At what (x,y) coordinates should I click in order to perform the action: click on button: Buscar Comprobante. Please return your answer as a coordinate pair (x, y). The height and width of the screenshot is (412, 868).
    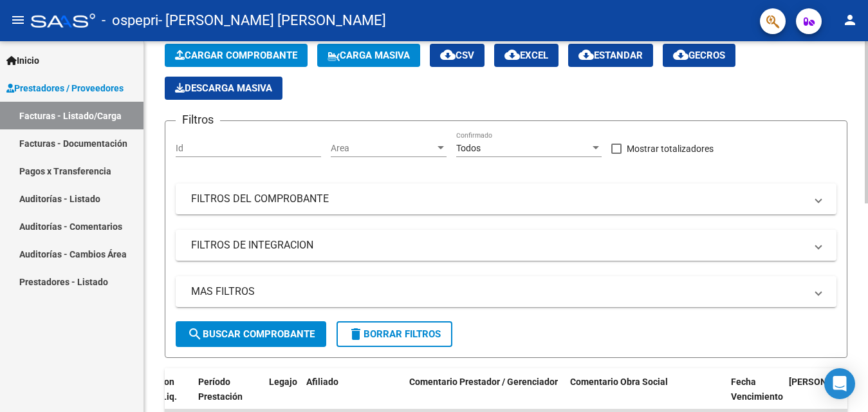
    Looking at the image, I should click on (251, 334).